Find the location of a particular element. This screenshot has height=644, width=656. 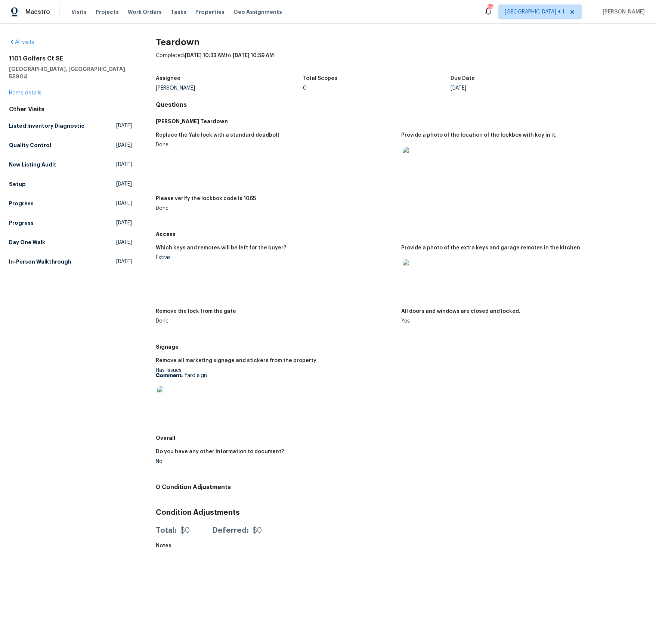

div: No is located at coordinates (275, 461).